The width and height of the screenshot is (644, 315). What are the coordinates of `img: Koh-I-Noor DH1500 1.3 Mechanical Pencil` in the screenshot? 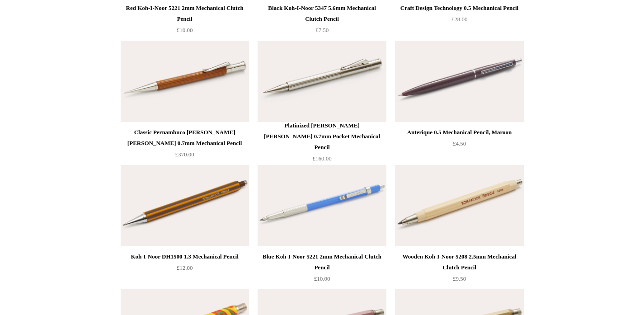 It's located at (185, 206).